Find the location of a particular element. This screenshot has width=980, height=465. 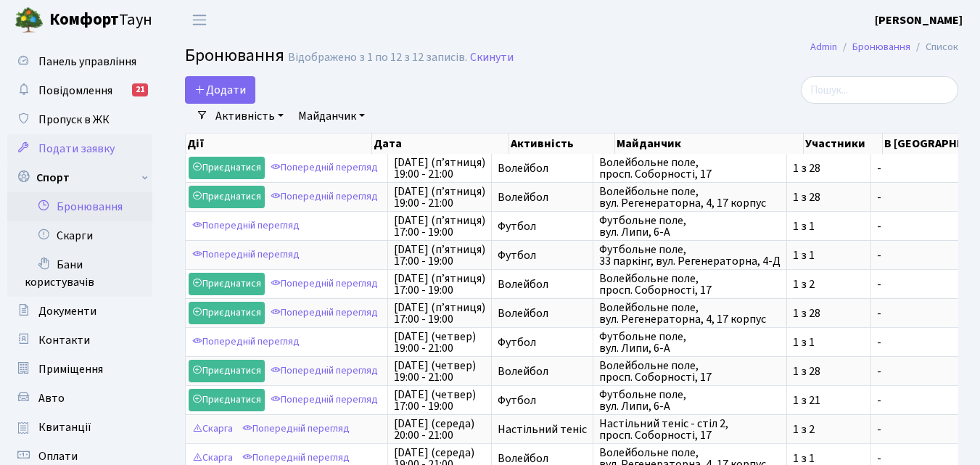

a: Документи is located at coordinates (80, 311).